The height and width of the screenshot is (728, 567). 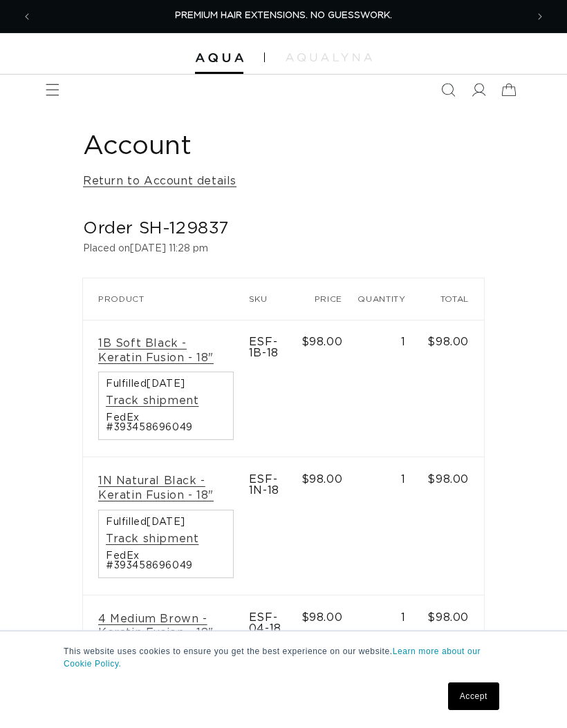 What do you see at coordinates (284, 229) in the screenshot?
I see `h2: Order SH-129837` at bounding box center [284, 229].